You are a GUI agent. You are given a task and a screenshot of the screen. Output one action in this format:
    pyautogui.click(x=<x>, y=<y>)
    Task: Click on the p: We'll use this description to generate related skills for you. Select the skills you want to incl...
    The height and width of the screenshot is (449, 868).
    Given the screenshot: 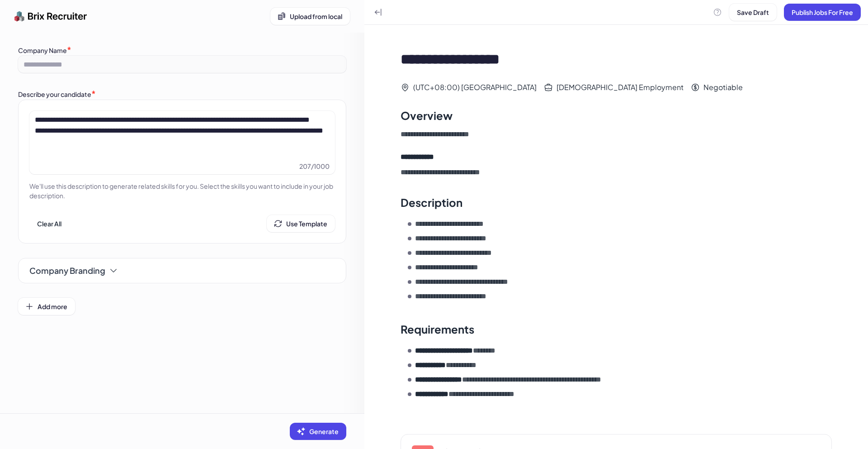 What is the action you would take?
    pyautogui.click(x=182, y=191)
    